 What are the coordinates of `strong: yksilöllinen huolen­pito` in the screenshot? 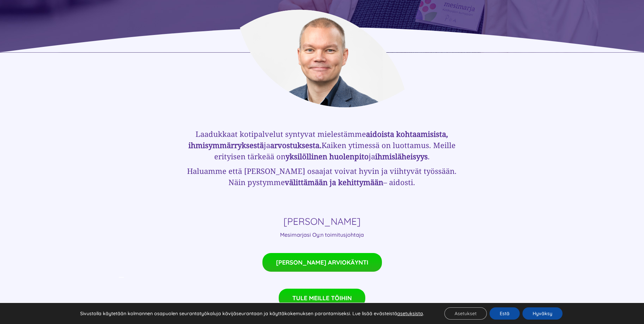 It's located at (327, 156).